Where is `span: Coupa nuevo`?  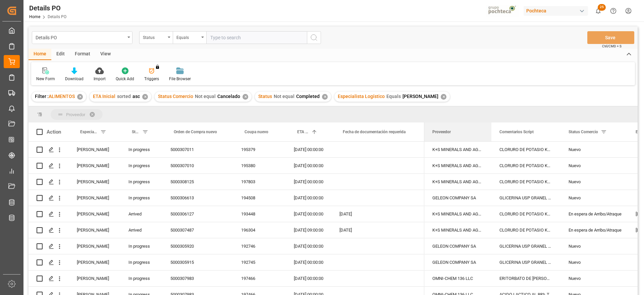
span: Coupa nuevo is located at coordinates (256, 132).